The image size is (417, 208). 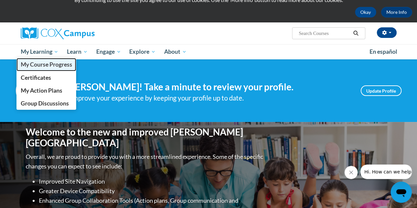 What do you see at coordinates (324, 33) in the screenshot?
I see `input: Search Courses` at bounding box center [324, 33].